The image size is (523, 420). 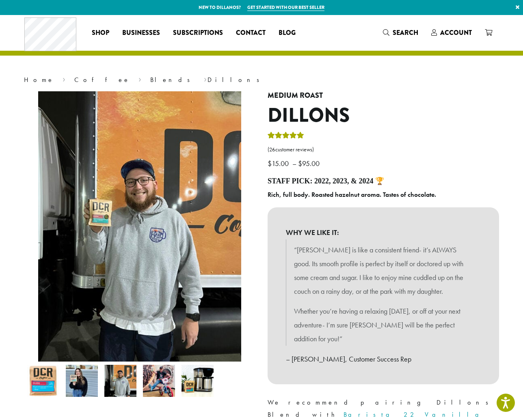 I want to click on img: Dillons - Image 5, so click(x=197, y=380).